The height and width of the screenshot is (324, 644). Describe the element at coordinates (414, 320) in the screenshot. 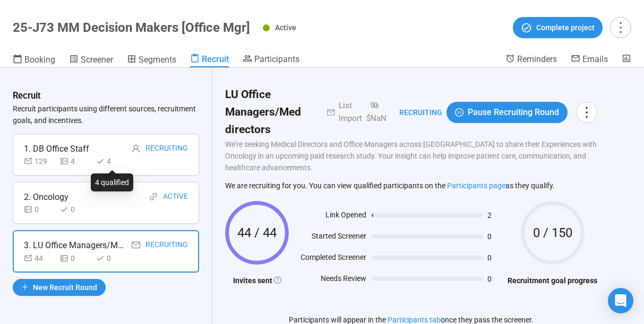

I see `a: Participants tab` at that location.